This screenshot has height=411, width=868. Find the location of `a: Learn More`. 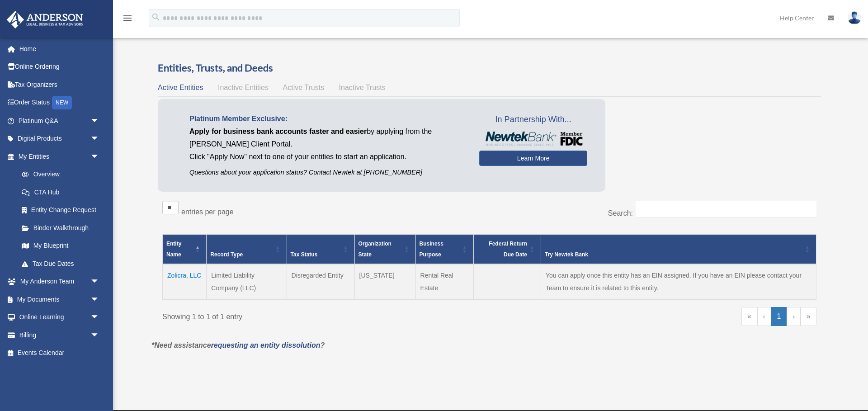

a: Learn More is located at coordinates (533, 158).